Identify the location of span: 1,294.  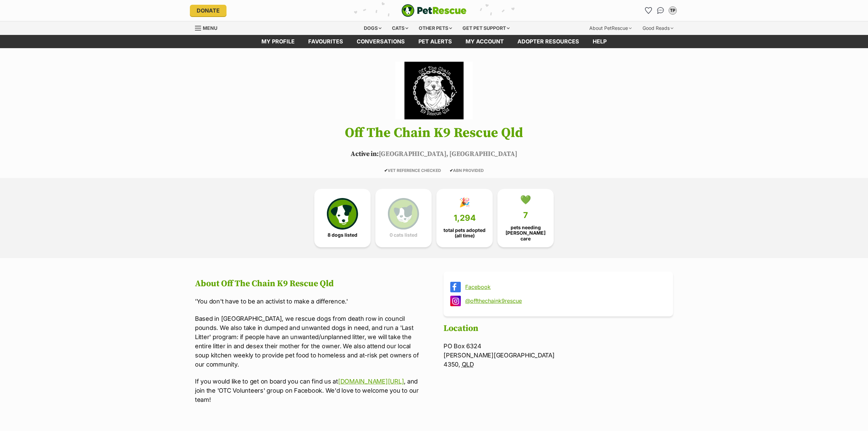
(464, 218).